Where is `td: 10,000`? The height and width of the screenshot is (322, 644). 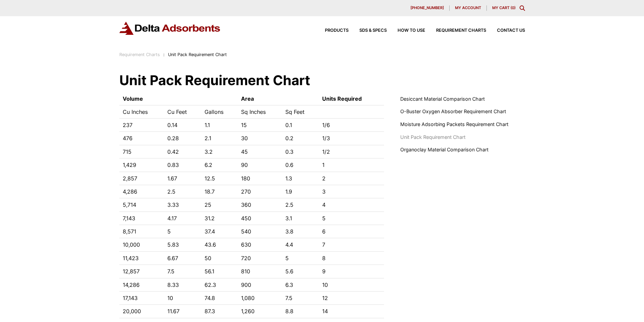 td: 10,000 is located at coordinates (141, 245).